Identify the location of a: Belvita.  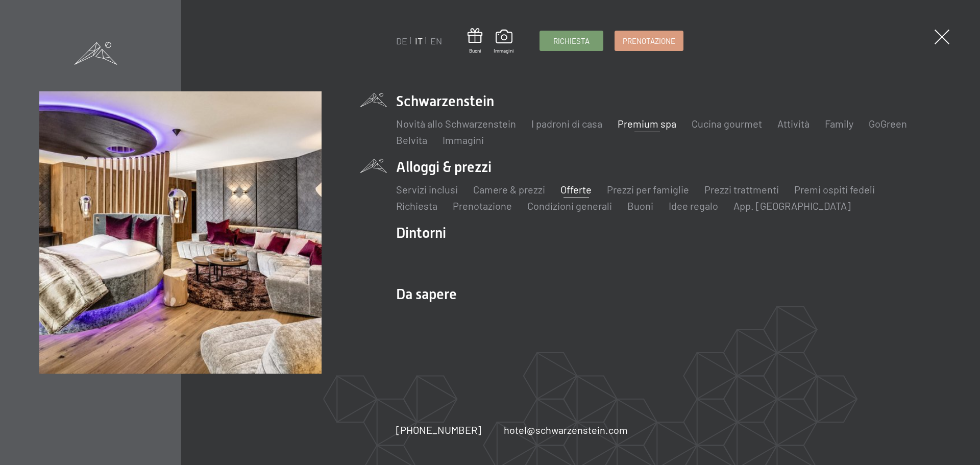
(412, 140).